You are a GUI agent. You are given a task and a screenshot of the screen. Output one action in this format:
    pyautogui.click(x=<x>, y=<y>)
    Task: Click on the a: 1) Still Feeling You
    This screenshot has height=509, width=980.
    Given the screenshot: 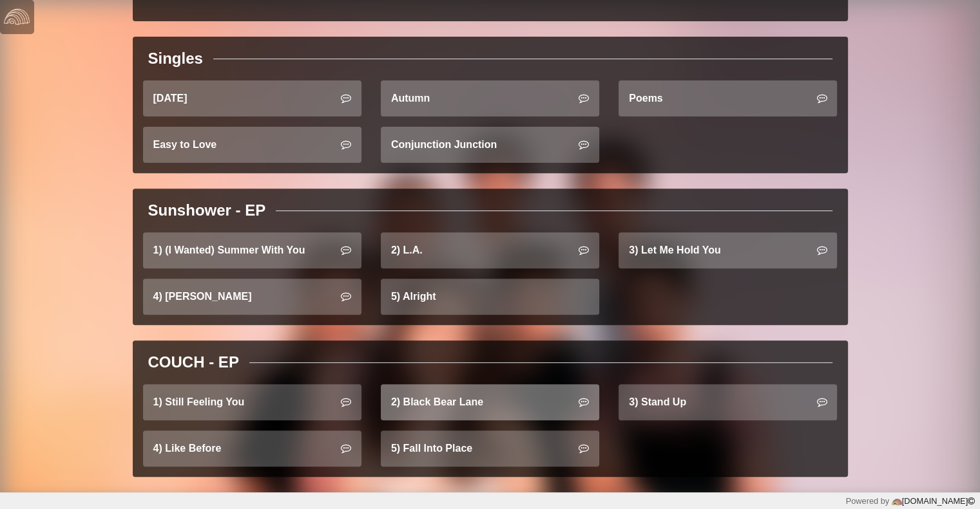 What is the action you would take?
    pyautogui.click(x=252, y=402)
    